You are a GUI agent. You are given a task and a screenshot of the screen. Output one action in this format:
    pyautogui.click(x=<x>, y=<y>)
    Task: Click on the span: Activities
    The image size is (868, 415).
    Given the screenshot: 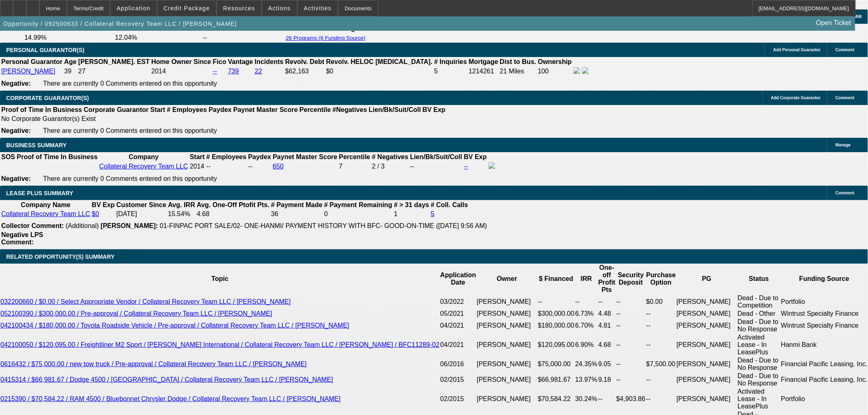 What is the action you would take?
    pyautogui.click(x=318, y=8)
    